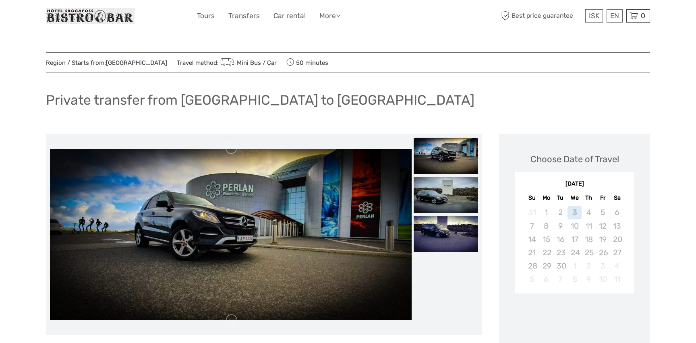 The image size is (696, 343). Describe the element at coordinates (561, 266) in the screenshot. I see `div: Not available Tuesday, September 30th, 2025` at that location.